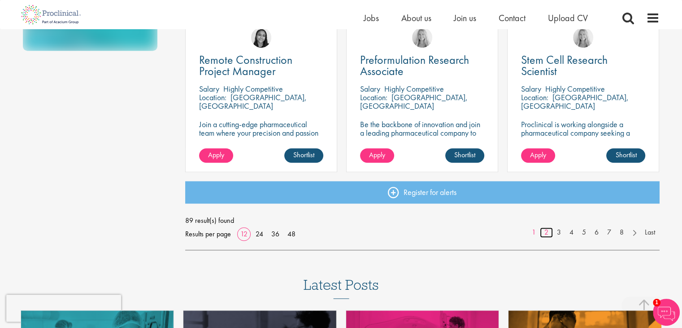  I want to click on a: 5, so click(584, 232).